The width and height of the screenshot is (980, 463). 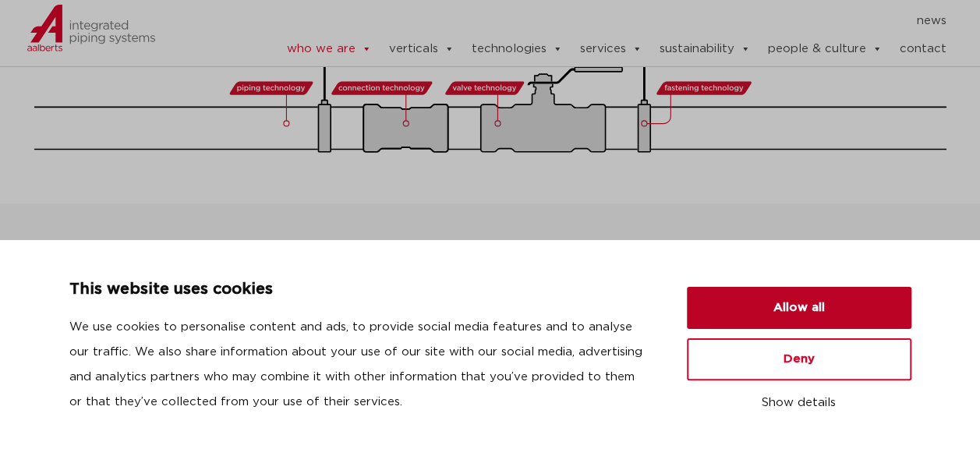 What do you see at coordinates (360, 365) in the screenshot?
I see `p: We use cookies to personalise content and ads, to provide social media features and to analyse ou...` at bounding box center [360, 365].